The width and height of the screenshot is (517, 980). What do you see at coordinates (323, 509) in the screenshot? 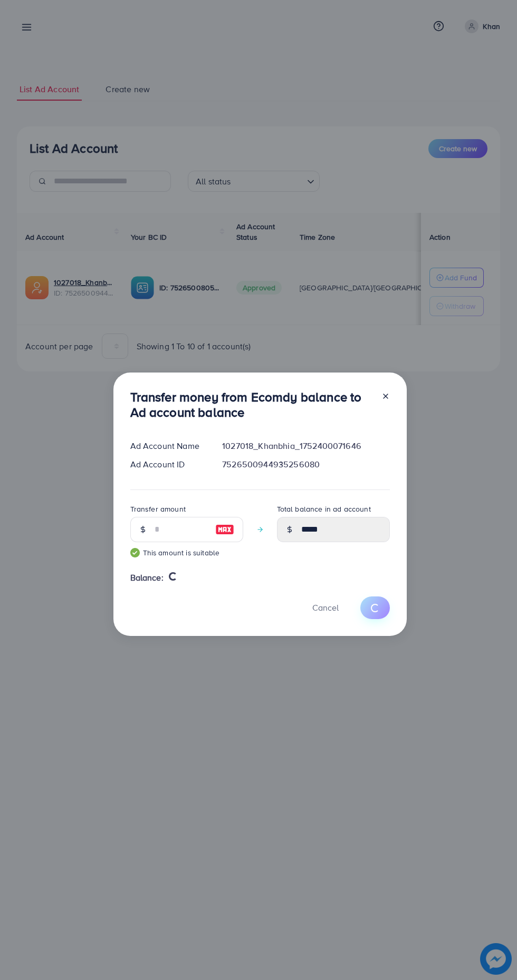
I see `label: Total balance in ad account` at bounding box center [323, 509].